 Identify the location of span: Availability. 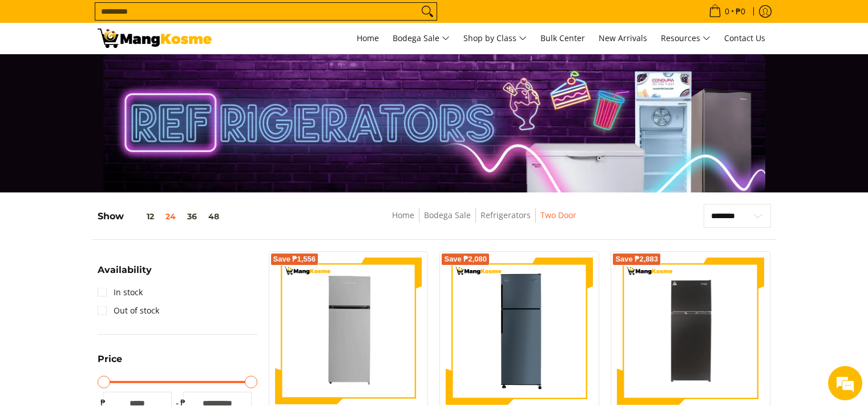
(124, 270).